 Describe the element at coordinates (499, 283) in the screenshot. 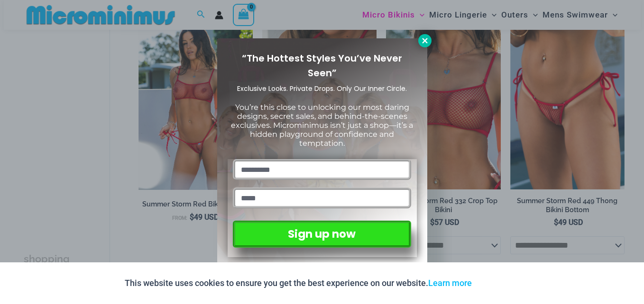

I see `button: Accept` at that location.